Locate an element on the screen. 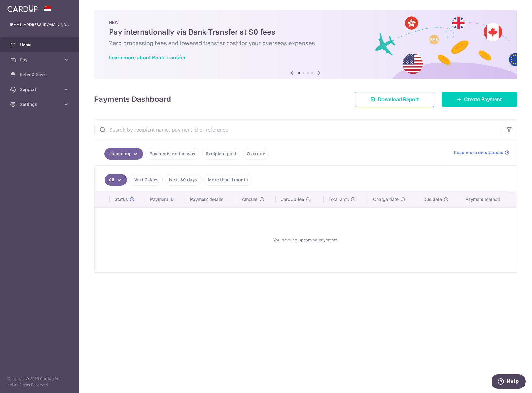 This screenshot has height=393, width=532. span: Amount is located at coordinates (249, 199).